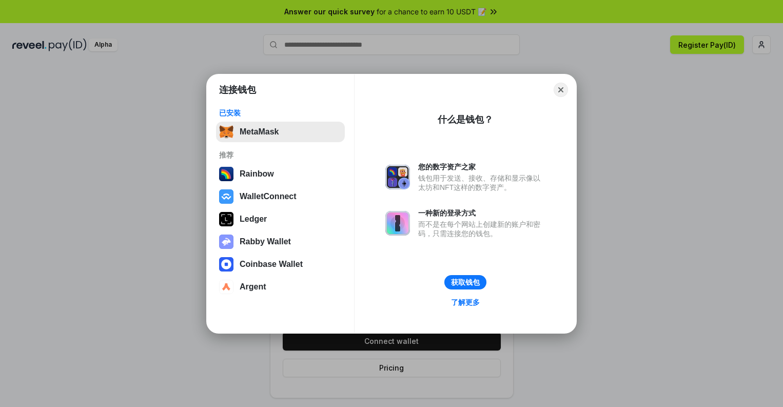 The width and height of the screenshot is (783, 407). What do you see at coordinates (253, 287) in the screenshot?
I see `div: Argent` at bounding box center [253, 287].